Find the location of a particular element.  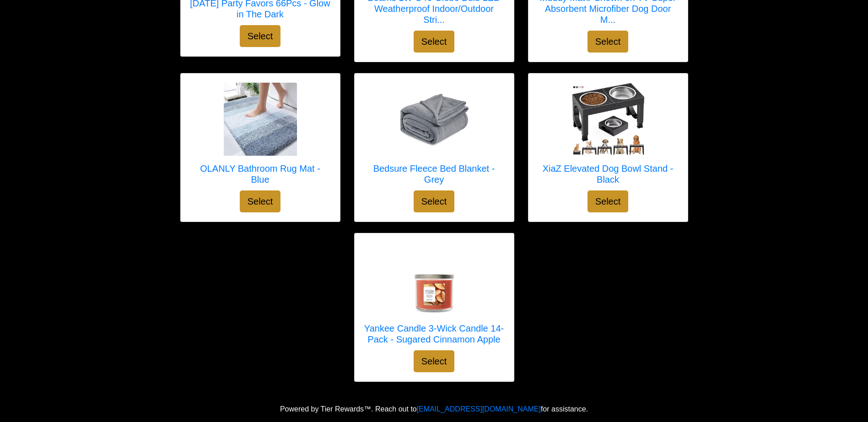

span: Powered by Tier Rewards™. Reach out to for assistance. is located at coordinates (434, 409).